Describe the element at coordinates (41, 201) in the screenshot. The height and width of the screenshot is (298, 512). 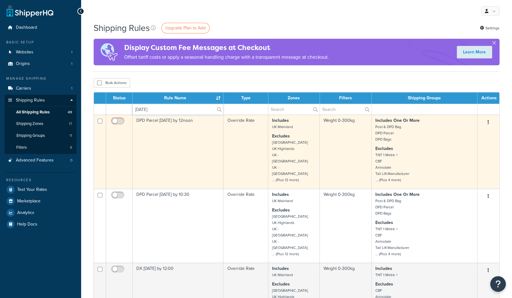
I see `li: Marketplace` at that location.